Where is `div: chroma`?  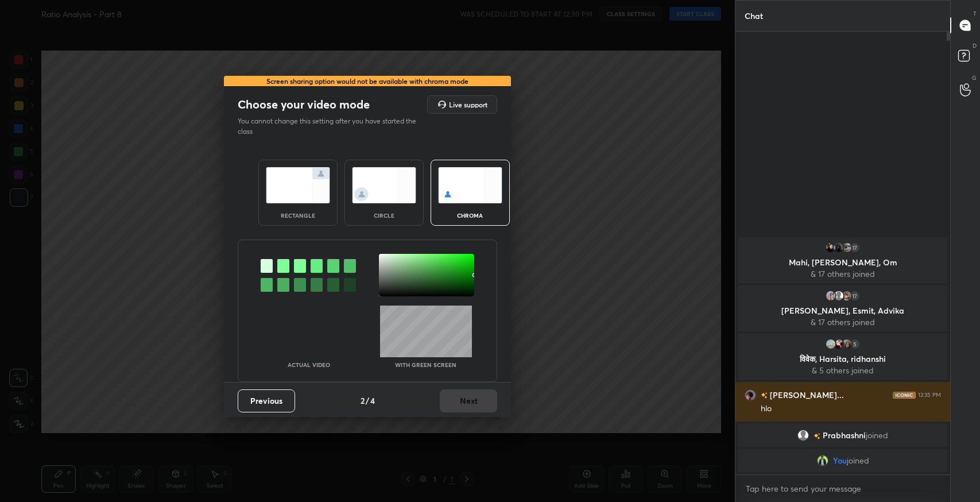
div: chroma is located at coordinates (470, 216).